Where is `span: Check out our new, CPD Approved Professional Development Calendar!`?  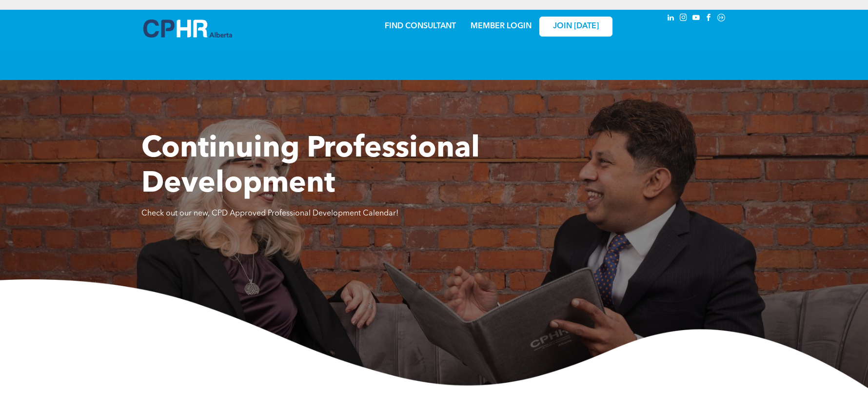 span: Check out our new, CPD Approved Professional Development Calendar! is located at coordinates (269, 213).